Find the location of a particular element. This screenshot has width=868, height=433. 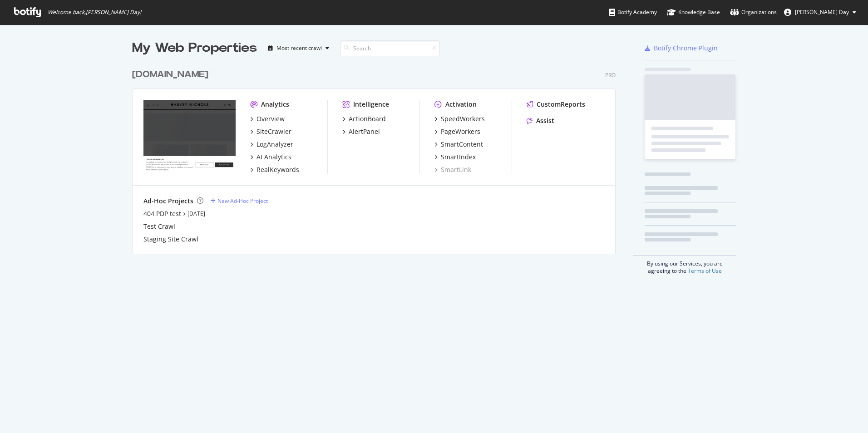

a: Botify Chrome Plugin is located at coordinates (681, 48).